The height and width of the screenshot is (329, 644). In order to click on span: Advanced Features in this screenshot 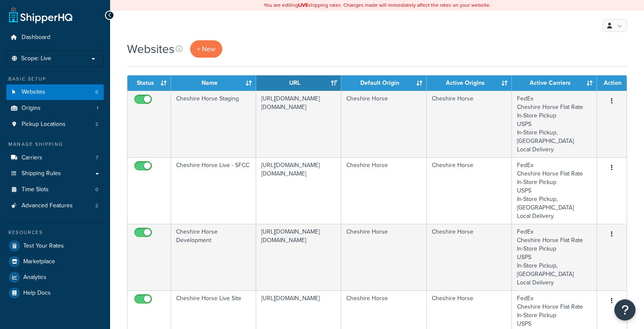, I will do `click(47, 206)`.